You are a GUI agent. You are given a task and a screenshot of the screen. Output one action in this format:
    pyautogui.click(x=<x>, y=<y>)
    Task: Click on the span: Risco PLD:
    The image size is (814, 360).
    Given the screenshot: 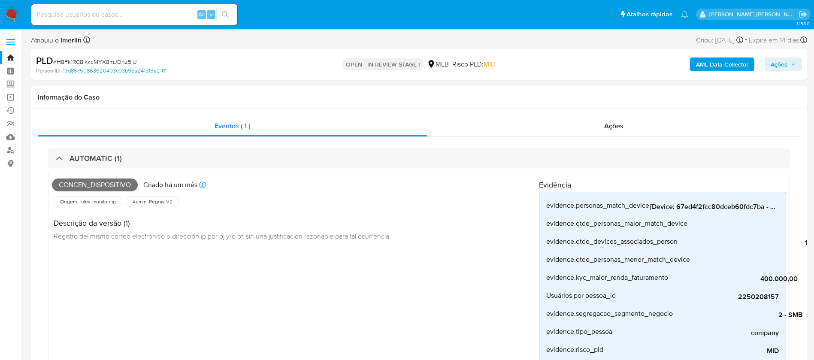 What is the action you would take?
    pyautogui.click(x=474, y=64)
    